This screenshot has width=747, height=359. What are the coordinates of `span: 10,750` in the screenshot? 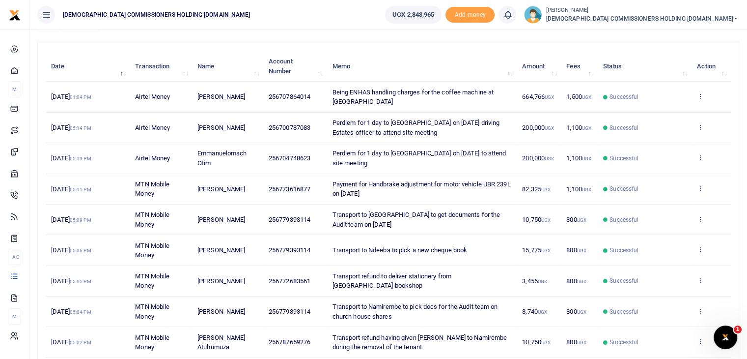 It's located at (536, 219).